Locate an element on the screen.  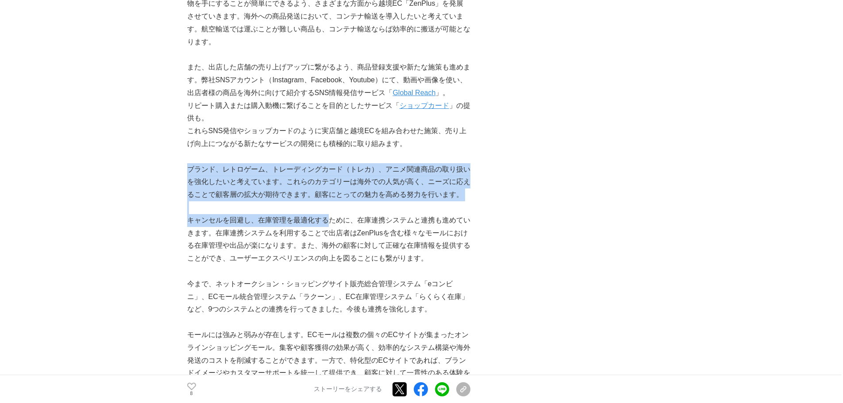
p: ストーリーをシェアする is located at coordinates (348, 389).